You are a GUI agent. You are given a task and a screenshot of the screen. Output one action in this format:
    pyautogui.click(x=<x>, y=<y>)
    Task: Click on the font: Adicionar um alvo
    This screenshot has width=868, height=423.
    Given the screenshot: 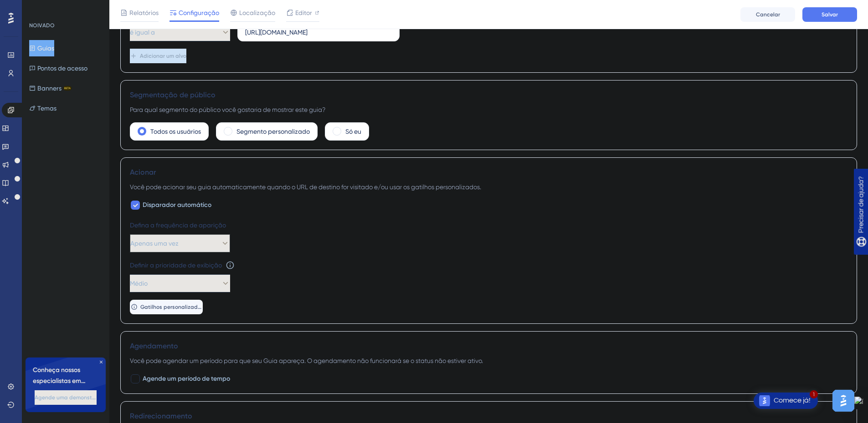 What is the action you would take?
    pyautogui.click(x=163, y=56)
    